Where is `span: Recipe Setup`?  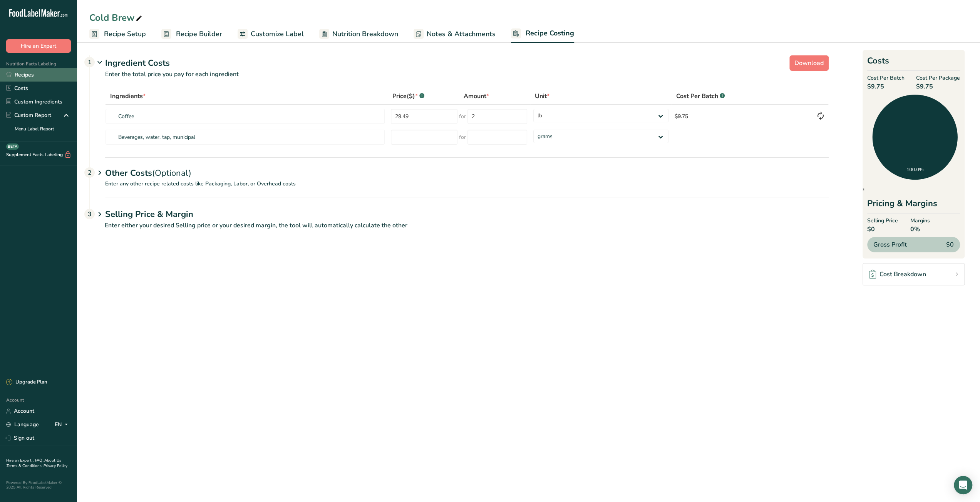
span: Recipe Setup is located at coordinates (125, 34).